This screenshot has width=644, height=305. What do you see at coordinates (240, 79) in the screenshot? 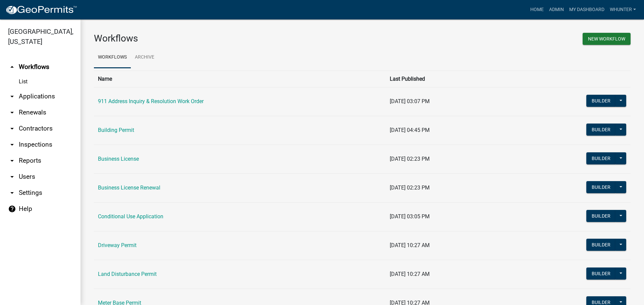
I see `th: Name` at bounding box center [240, 79].